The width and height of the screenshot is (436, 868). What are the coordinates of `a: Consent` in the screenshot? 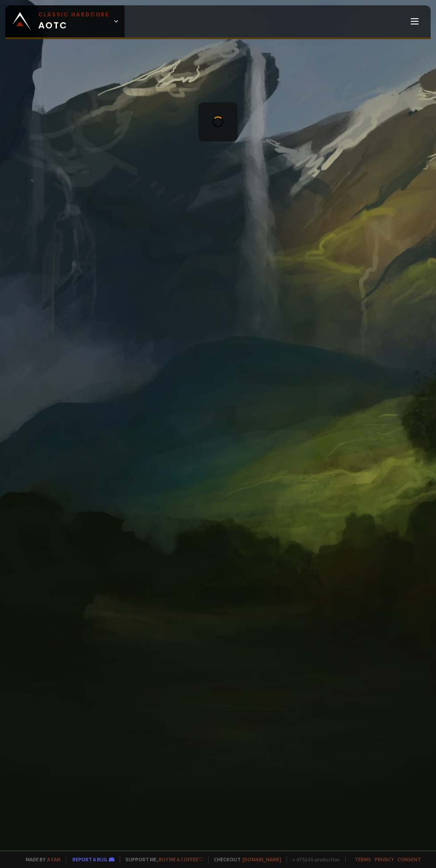 It's located at (409, 860).